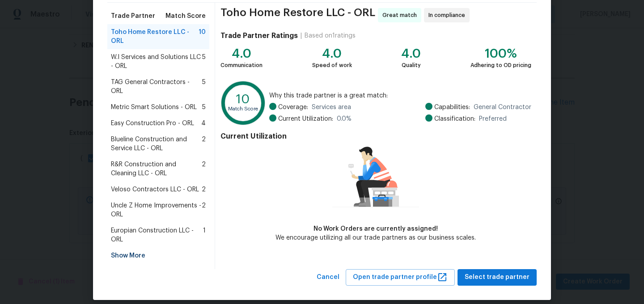 This screenshot has height=304, width=644. What do you see at coordinates (243, 99) in the screenshot?
I see `text: 10` at bounding box center [243, 99].